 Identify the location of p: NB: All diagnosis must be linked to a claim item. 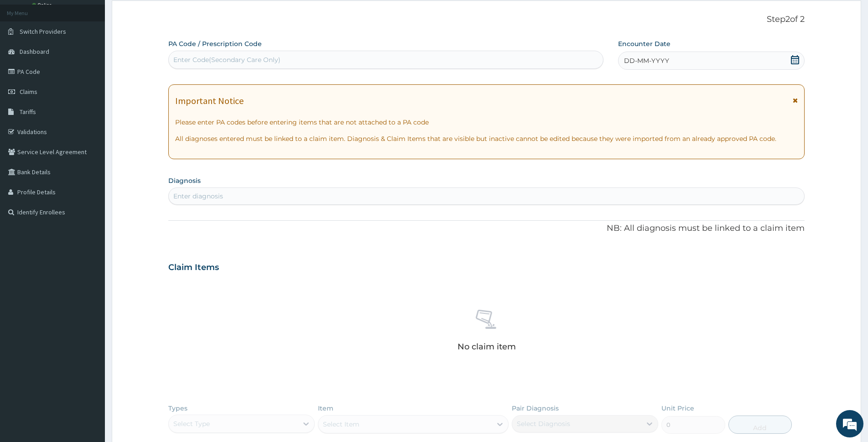
(486, 228).